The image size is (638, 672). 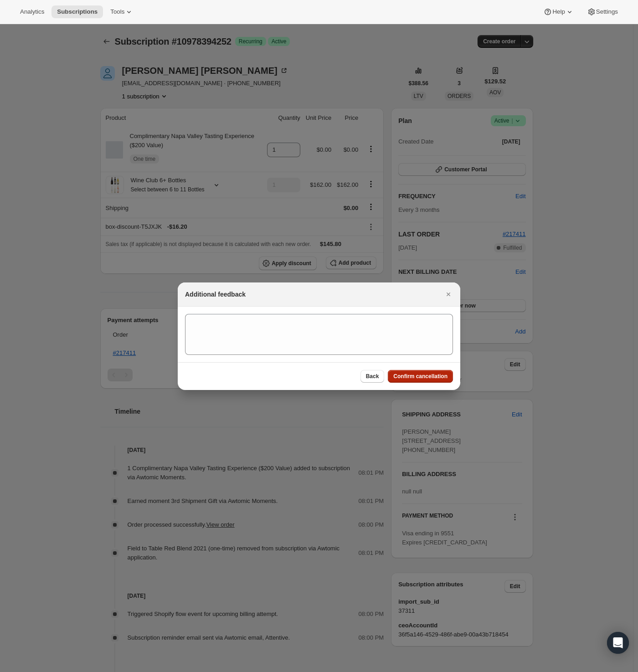 What do you see at coordinates (618, 643) in the screenshot?
I see `div: Open Intercom Messenger` at bounding box center [618, 643].